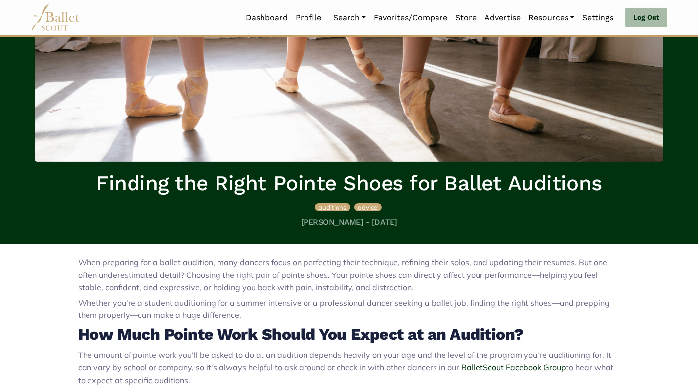 The width and height of the screenshot is (698, 392). I want to click on a: BalletScout Facebook Group, so click(512, 368).